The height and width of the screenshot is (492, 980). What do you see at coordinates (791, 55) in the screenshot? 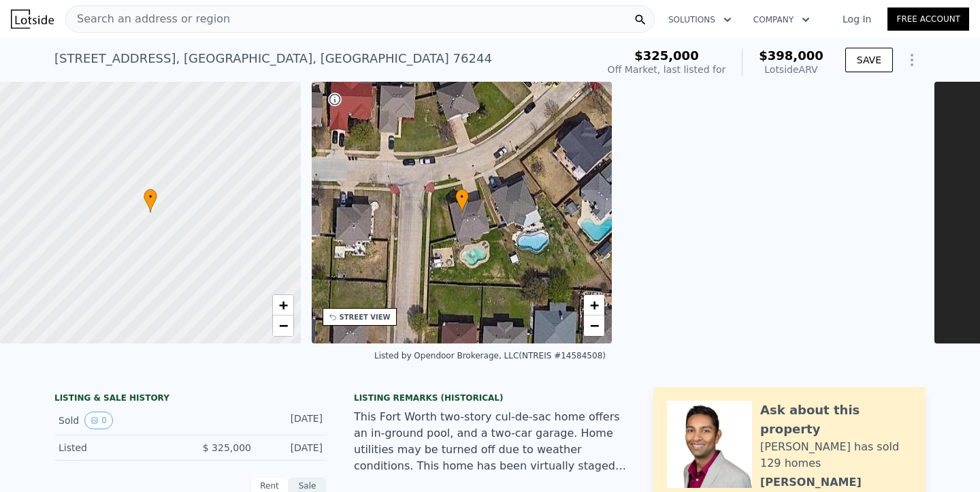
I see `span: $398,000` at bounding box center [791, 55].